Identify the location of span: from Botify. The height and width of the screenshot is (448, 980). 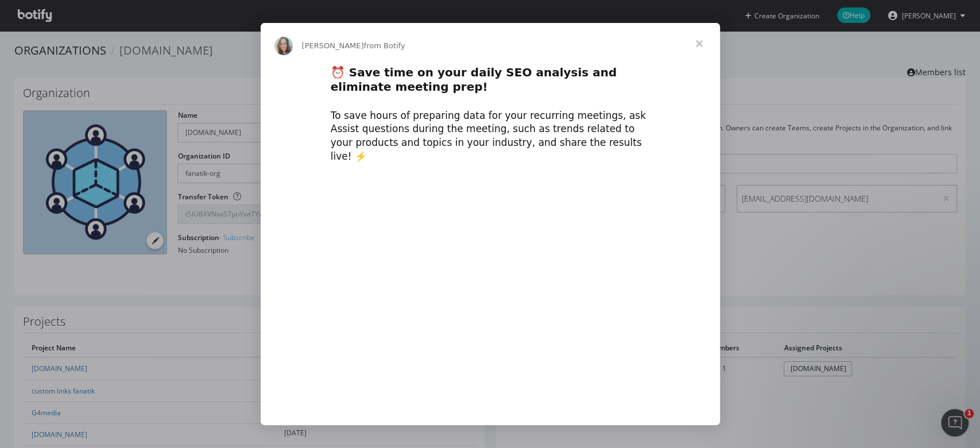
(384, 45).